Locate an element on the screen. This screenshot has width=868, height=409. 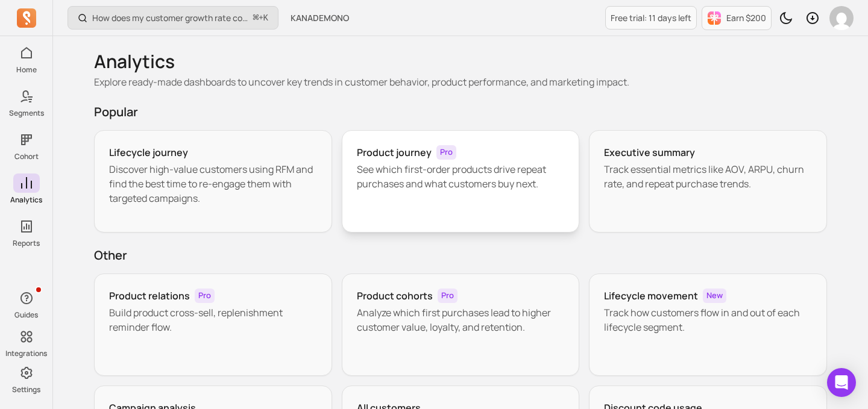
h3: Product journey is located at coordinates (394, 152).